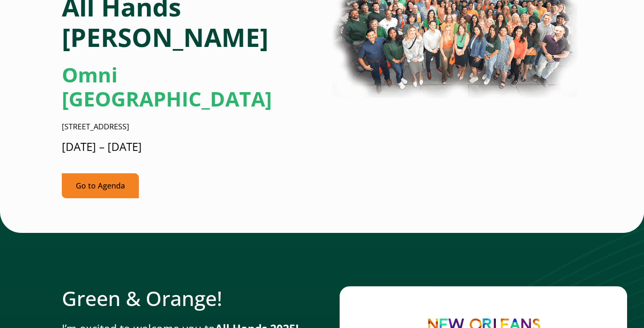 The image size is (644, 328). What do you see at coordinates (184, 299) in the screenshot?
I see `h2: Green & Orange!` at bounding box center [184, 299].